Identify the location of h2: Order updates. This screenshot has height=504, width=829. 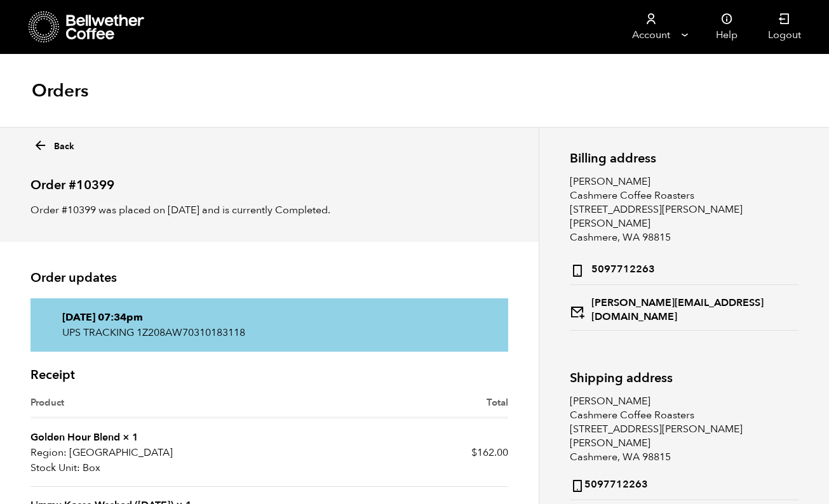
(270, 278).